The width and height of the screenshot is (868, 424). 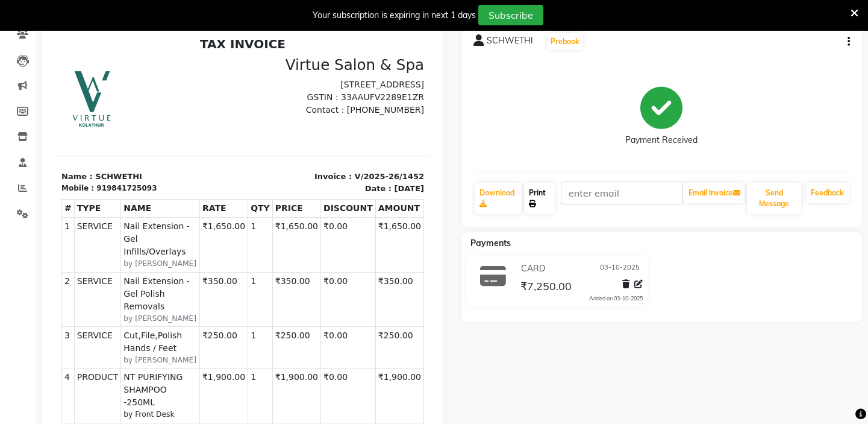 What do you see at coordinates (170, 177) in the screenshot?
I see `th: RATE` at bounding box center [170, 177].